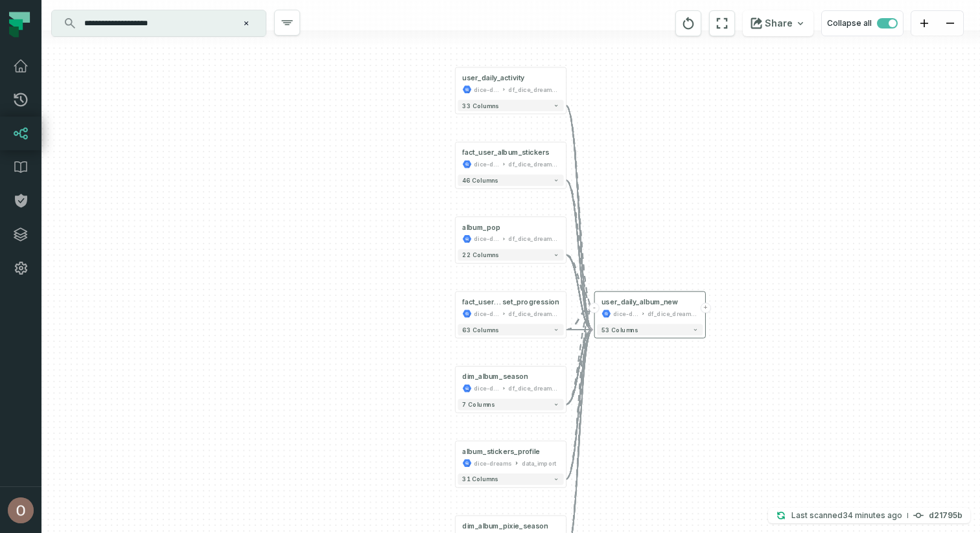  I want to click on relative-time: Sep 28, 2025, 10:51 AM GMT+3, so click(872, 515).